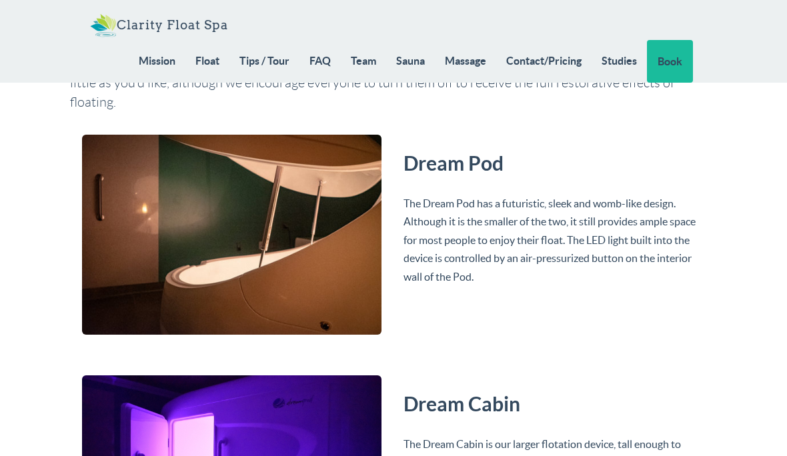 This screenshot has width=787, height=456. Describe the element at coordinates (619, 61) in the screenshot. I see `a: Studies` at that location.